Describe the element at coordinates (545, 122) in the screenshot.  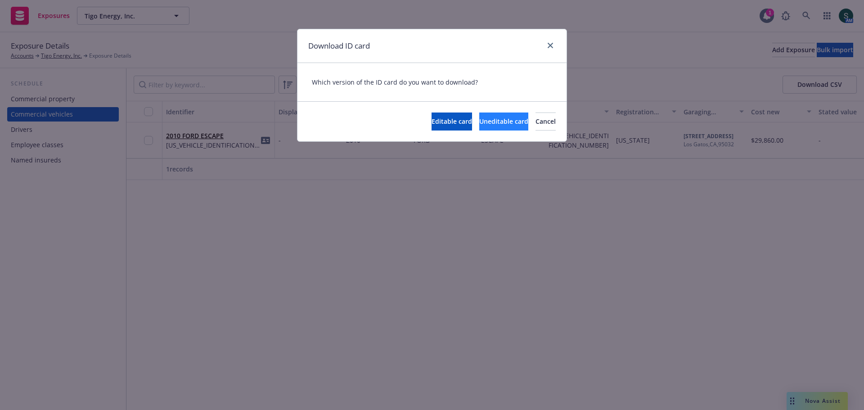
I see `button: Cancel` at that location.